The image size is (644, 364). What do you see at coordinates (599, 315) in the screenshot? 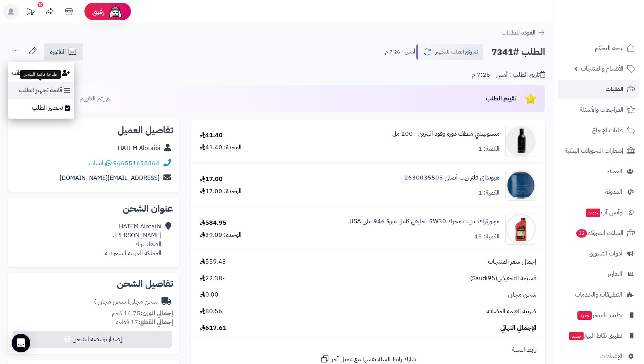
I see `a: تطبيق المتجرجديد` at bounding box center [599, 315].